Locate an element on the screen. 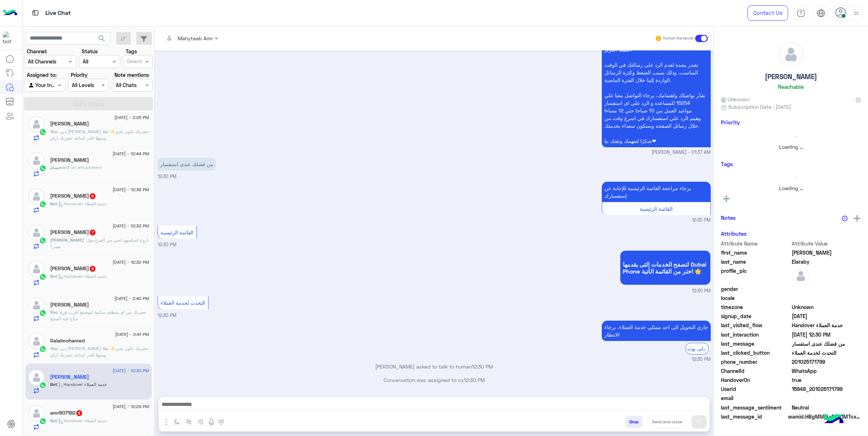  img: make a call is located at coordinates (221, 423).